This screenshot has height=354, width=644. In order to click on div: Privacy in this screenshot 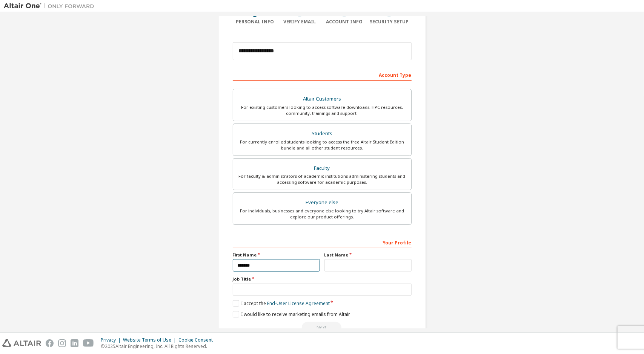, I will do `click(112, 340)`.